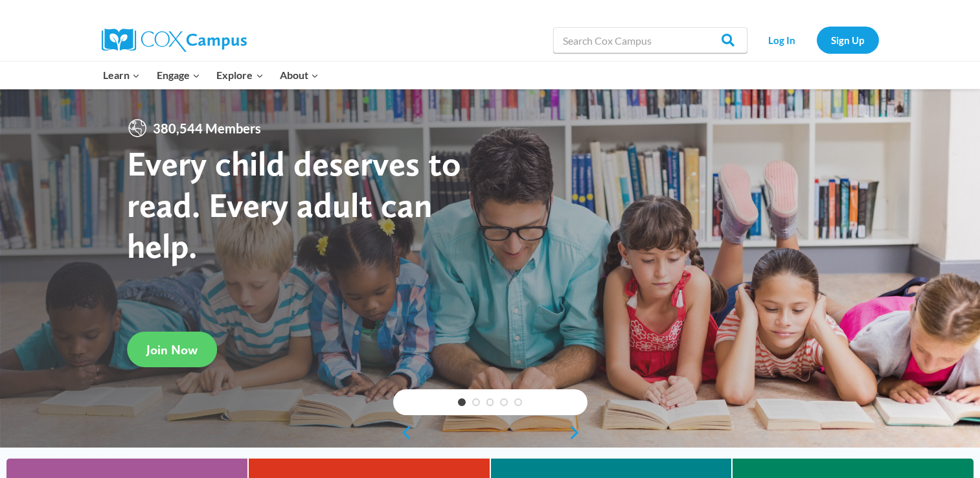  Describe the element at coordinates (848, 39) in the screenshot. I see `a: Sign Up` at that location.